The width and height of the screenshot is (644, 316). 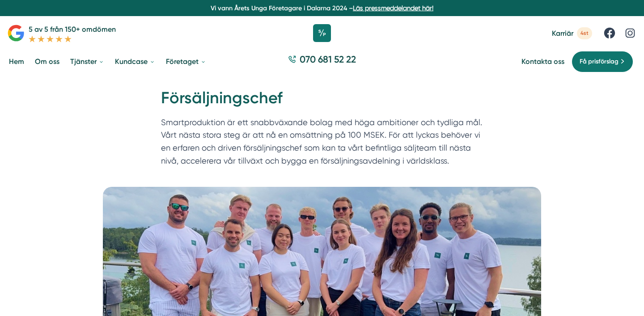 I want to click on span: 4st, so click(x=584, y=33).